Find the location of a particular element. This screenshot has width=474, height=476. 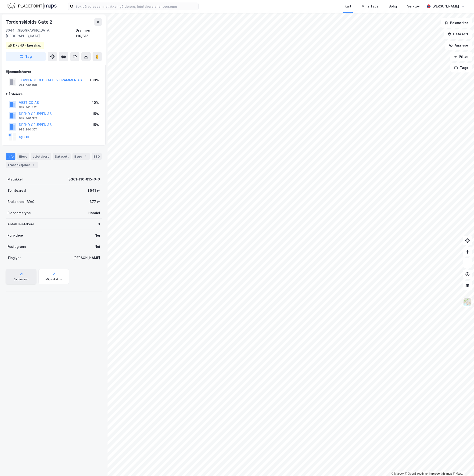

div: Leietakere is located at coordinates (41, 157).